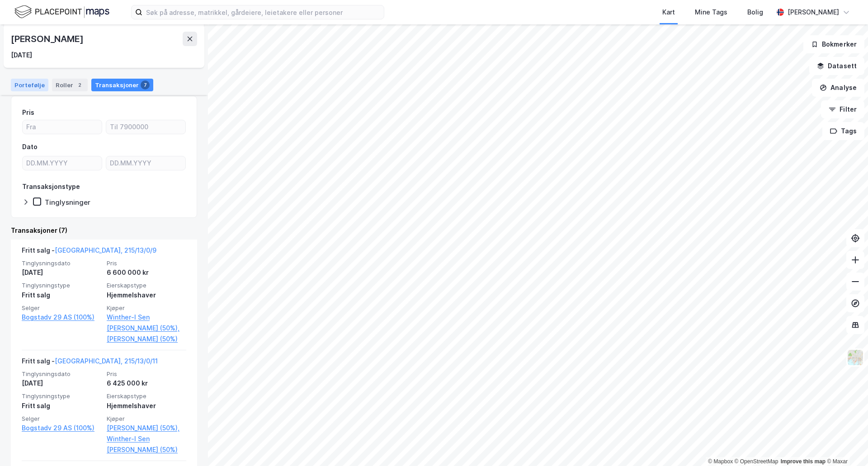  Describe the element at coordinates (104, 231) in the screenshot. I see `div: Transaksjoner (7)` at that location.